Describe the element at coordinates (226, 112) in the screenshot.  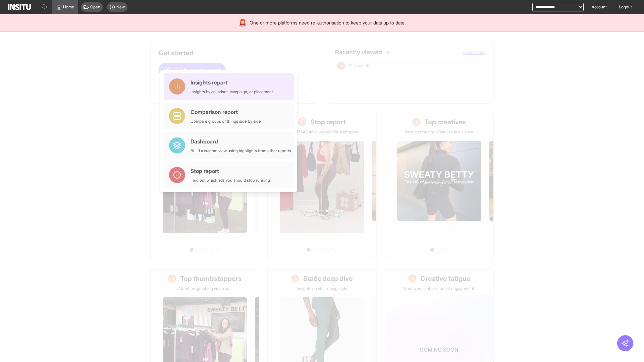
I see `div: Comparison report` at that location.